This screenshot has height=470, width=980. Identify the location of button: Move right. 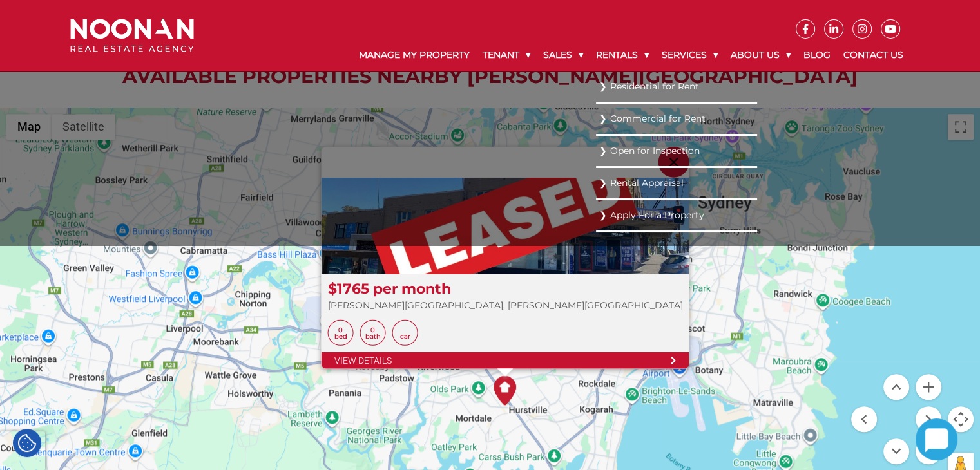
(928, 419).